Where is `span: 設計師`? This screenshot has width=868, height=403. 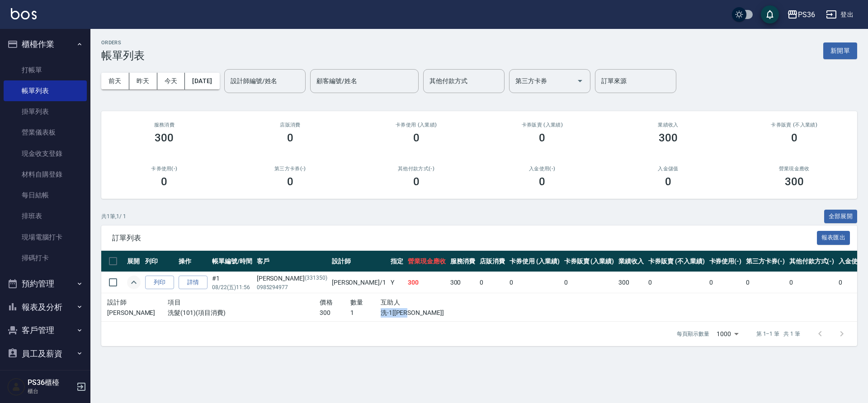 span: 設計師 is located at coordinates (117, 302).